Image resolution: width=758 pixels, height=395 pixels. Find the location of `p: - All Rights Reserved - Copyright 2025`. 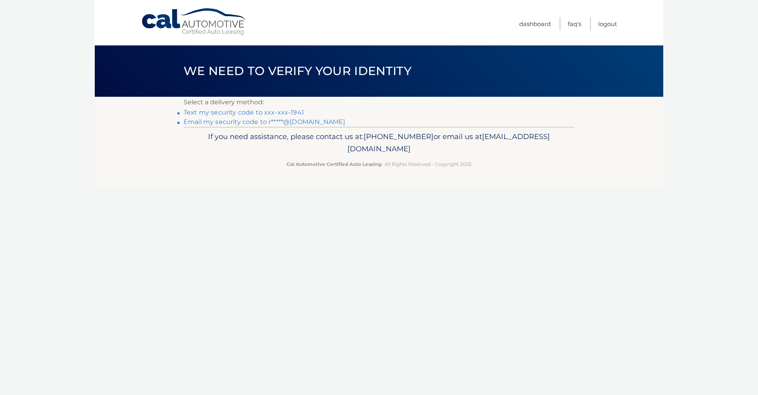

p: - All Rights Reserved - Copyright 2025 is located at coordinates (379, 164).